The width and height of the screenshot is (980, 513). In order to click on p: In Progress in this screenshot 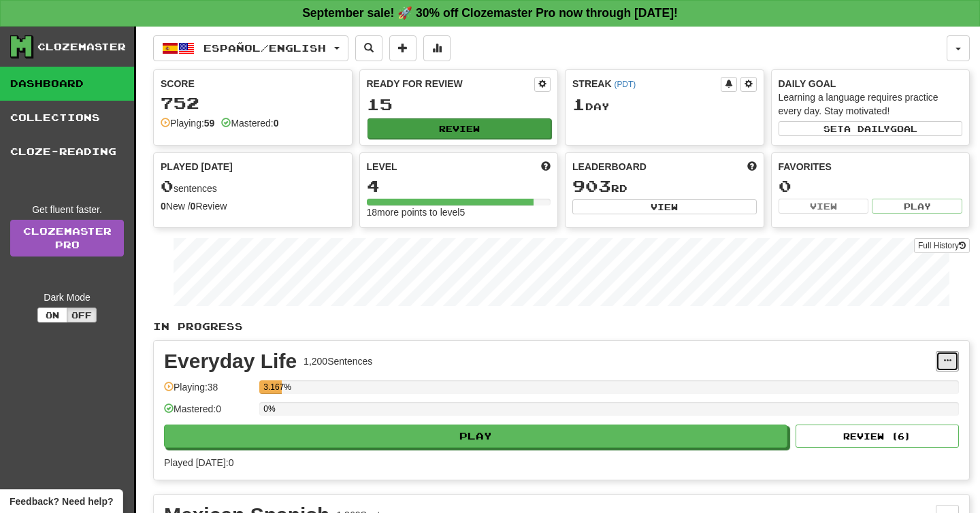, I will do `click(562, 327)`.